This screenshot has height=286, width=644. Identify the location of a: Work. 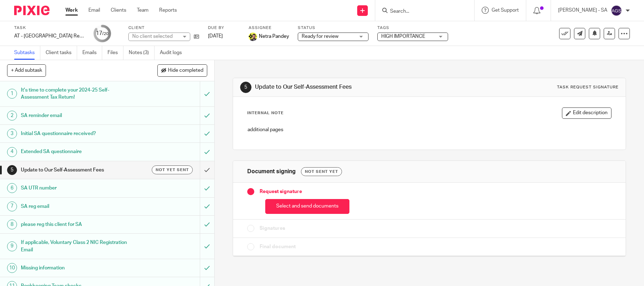
(71, 10).